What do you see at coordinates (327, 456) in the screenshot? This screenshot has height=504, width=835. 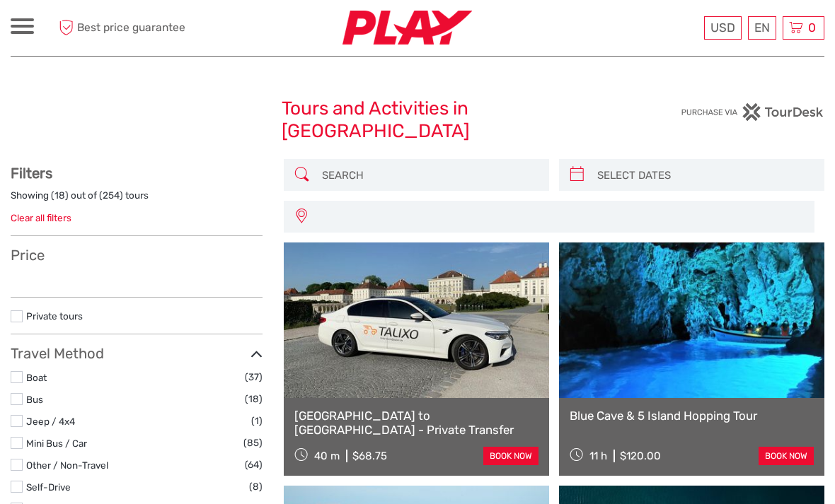 I see `span: 40 m` at bounding box center [327, 456].